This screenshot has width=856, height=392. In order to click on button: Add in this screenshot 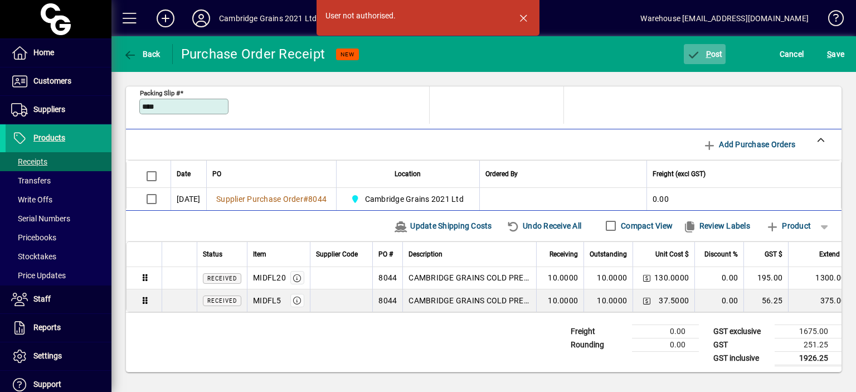, I will do `click(165, 18)`.